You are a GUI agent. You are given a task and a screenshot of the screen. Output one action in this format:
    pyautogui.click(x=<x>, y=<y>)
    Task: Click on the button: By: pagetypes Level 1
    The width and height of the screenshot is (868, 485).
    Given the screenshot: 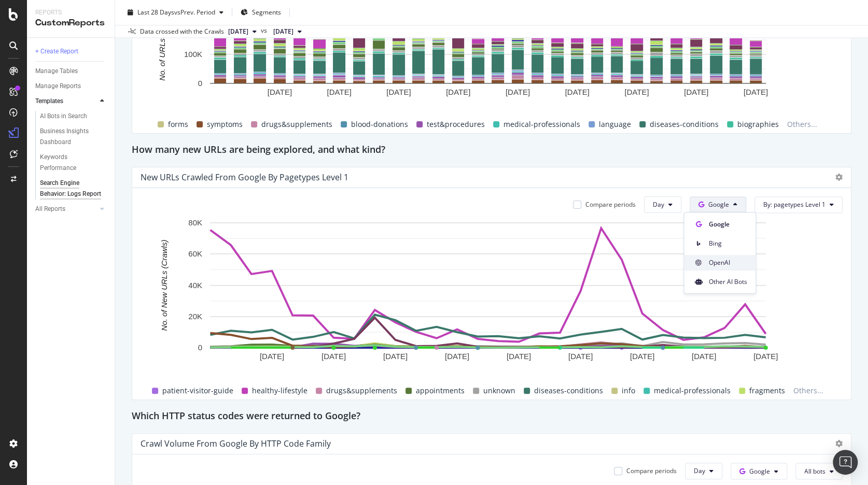 What is the action you would take?
    pyautogui.click(x=798, y=205)
    